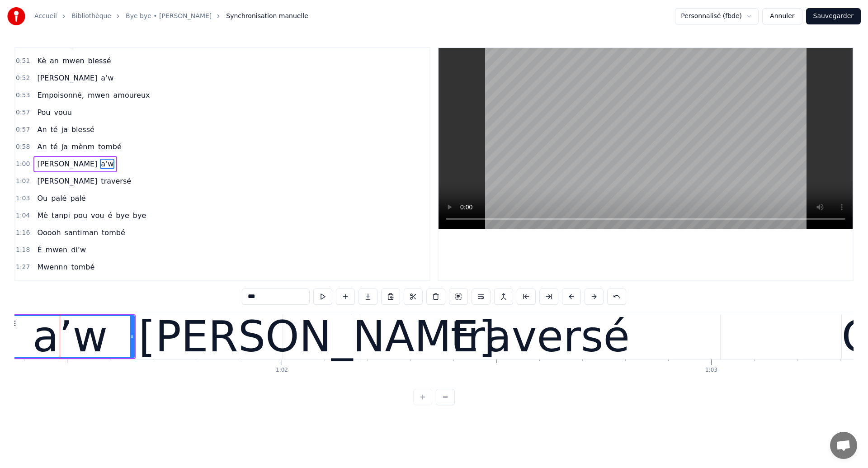 The width and height of the screenshot is (868, 468). What do you see at coordinates (41, 61) in the screenshot?
I see `span: Kè` at bounding box center [41, 61].